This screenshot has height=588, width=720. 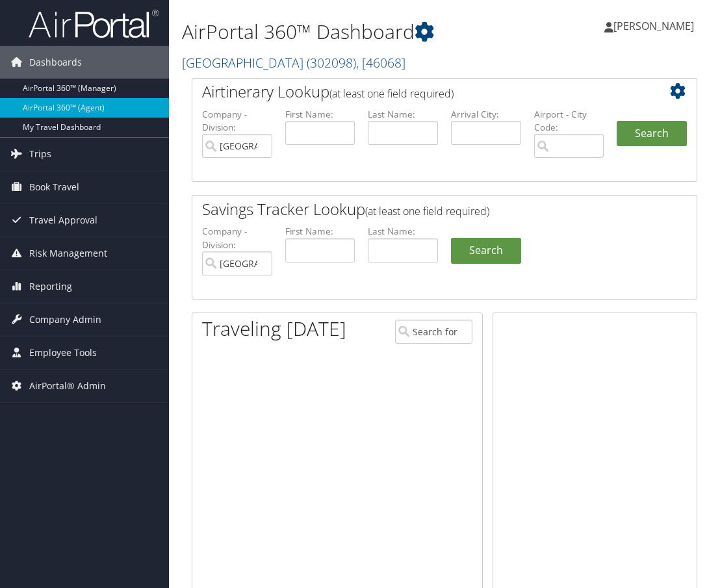 What do you see at coordinates (423, 91) in the screenshot?
I see `h2: Airtinerary Lookup` at bounding box center [423, 91].